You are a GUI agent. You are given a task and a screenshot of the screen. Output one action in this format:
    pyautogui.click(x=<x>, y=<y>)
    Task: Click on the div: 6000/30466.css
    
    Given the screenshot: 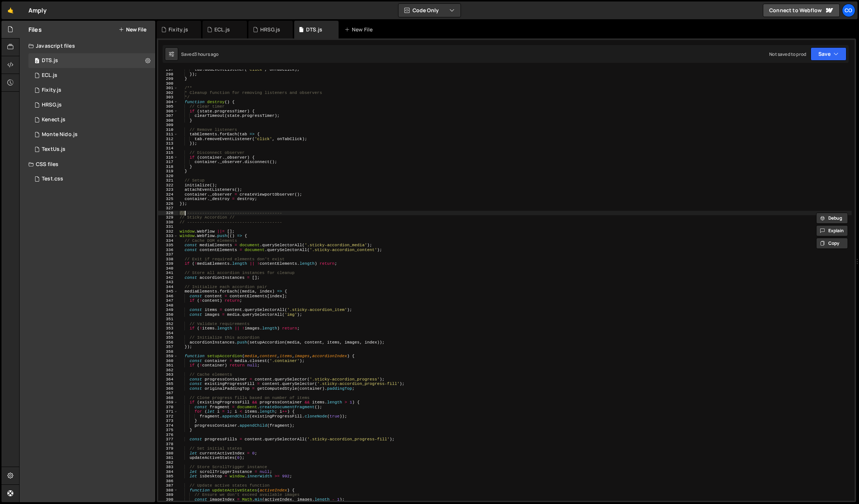 What is the action you would take?
    pyautogui.click(x=92, y=179)
    